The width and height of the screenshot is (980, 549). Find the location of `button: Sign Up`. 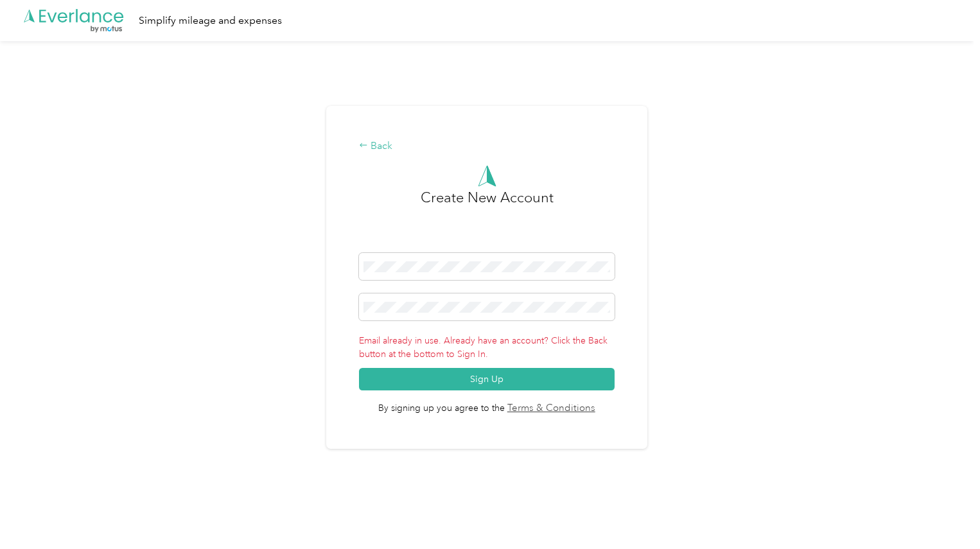

button: Sign Up is located at coordinates (486, 379).